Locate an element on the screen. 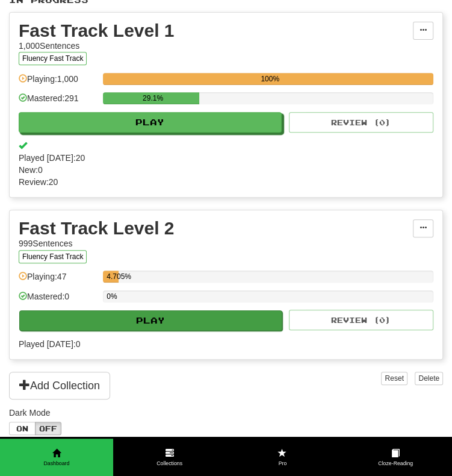  div: Playing: 1,000 is located at coordinates (58, 82).